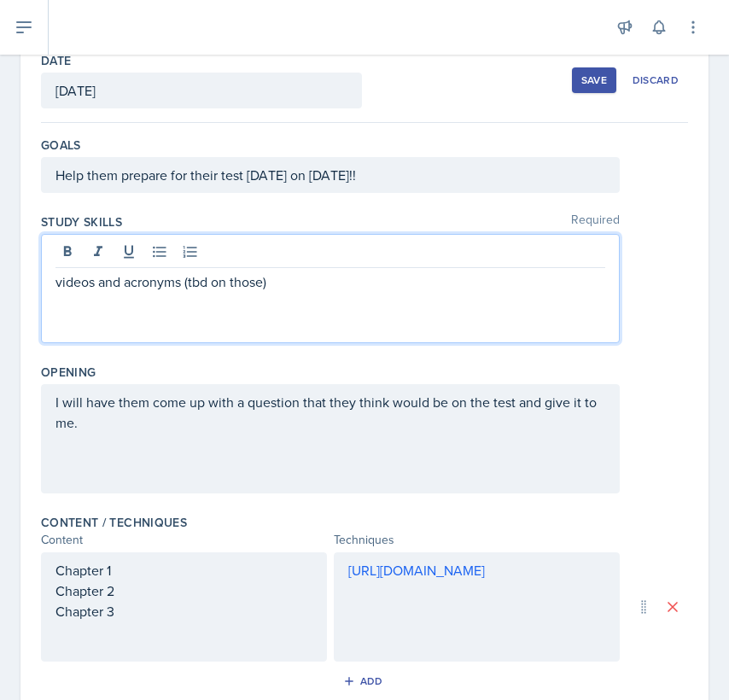  Describe the element at coordinates (184, 571) in the screenshot. I see `p: Chapter 1` at that location.